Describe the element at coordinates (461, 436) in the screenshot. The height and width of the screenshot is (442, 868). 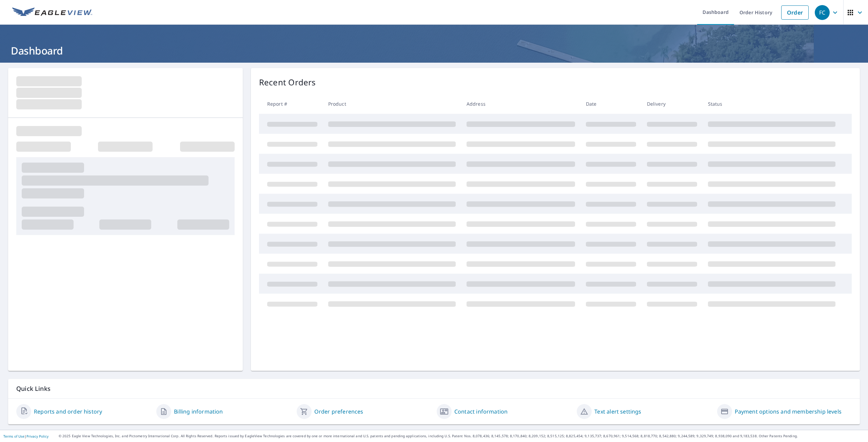
I see `p: © 2025 Eagle View Technologies, Inc. and Pictometry International Corp. All Rights Reserved. Repo...` at that location.